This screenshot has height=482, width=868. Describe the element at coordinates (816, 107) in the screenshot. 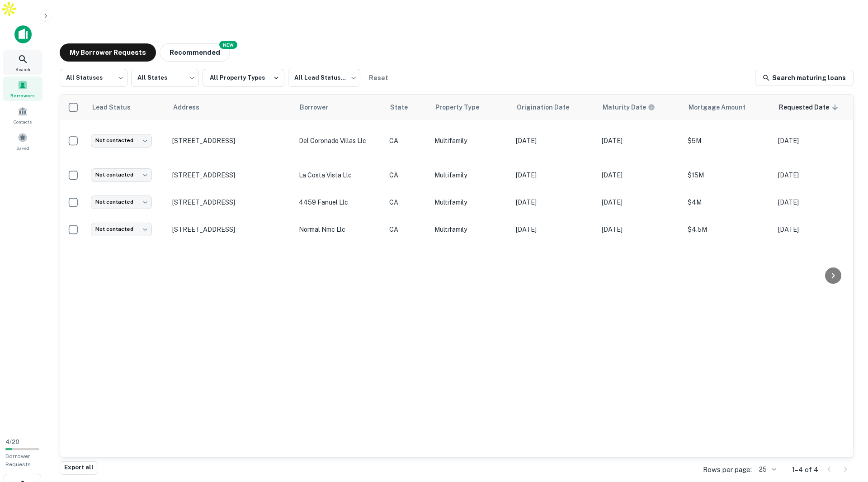

I see `th: Requested Date` at that location.